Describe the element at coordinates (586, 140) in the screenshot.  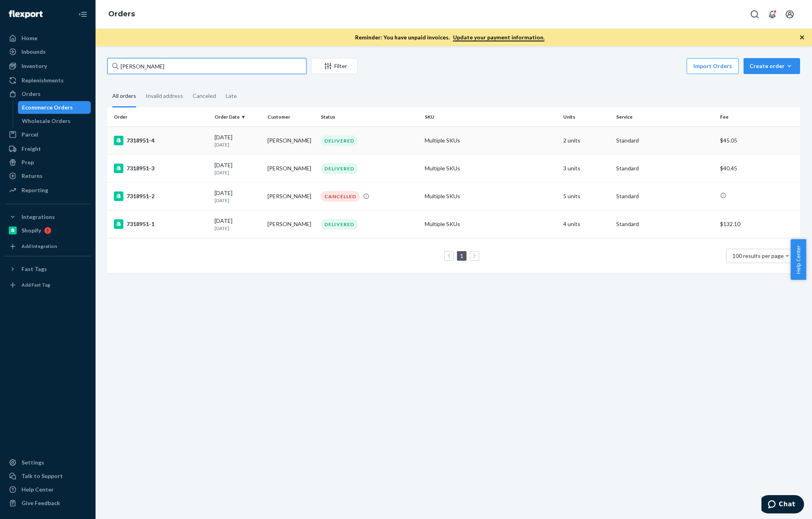
I see `td: 2 units` at that location.